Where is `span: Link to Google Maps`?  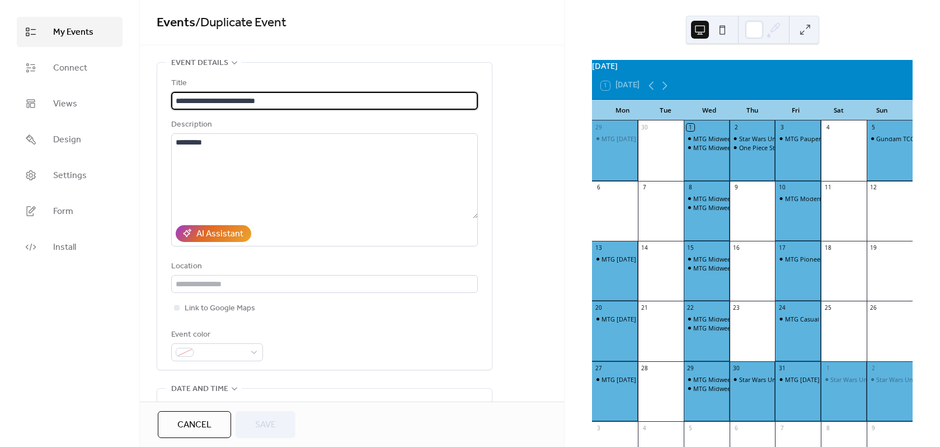 span: Link to Google Maps is located at coordinates (220, 308).